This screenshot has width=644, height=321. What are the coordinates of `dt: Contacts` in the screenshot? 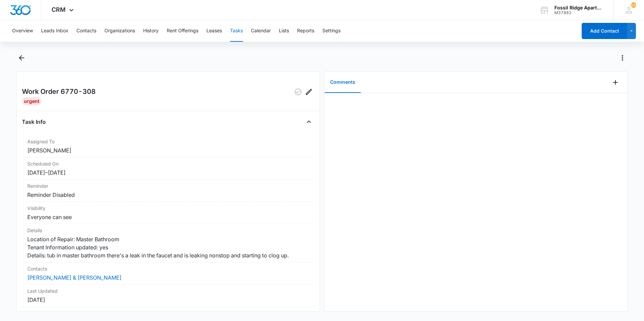 It's located at (168, 269).